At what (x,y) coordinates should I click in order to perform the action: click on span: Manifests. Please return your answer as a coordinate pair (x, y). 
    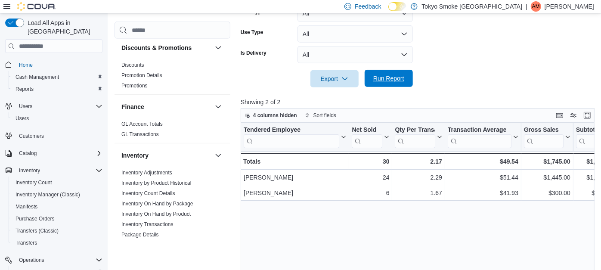
    Looking at the image, I should click on (26, 207).